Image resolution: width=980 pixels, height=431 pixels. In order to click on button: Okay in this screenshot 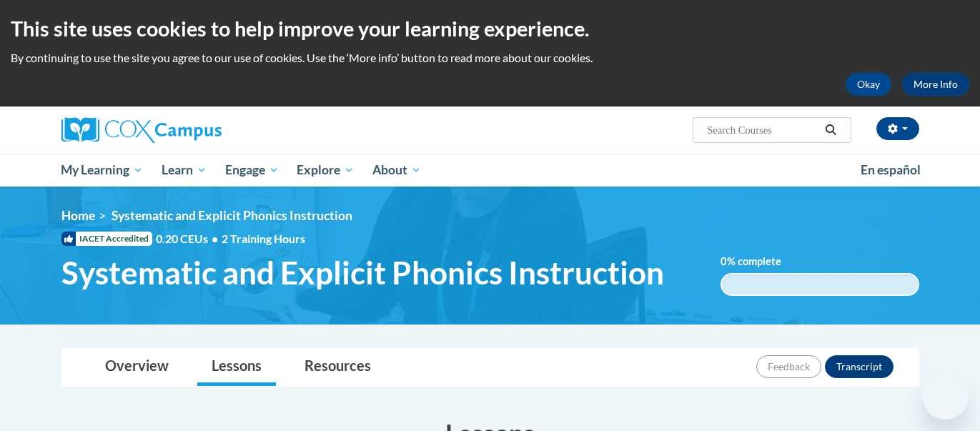, I will do `click(868, 84)`.